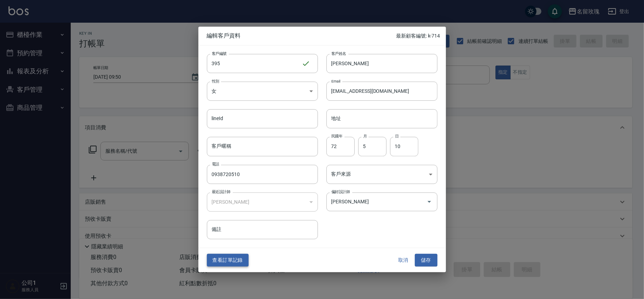  I want to click on label: Email, so click(336, 81).